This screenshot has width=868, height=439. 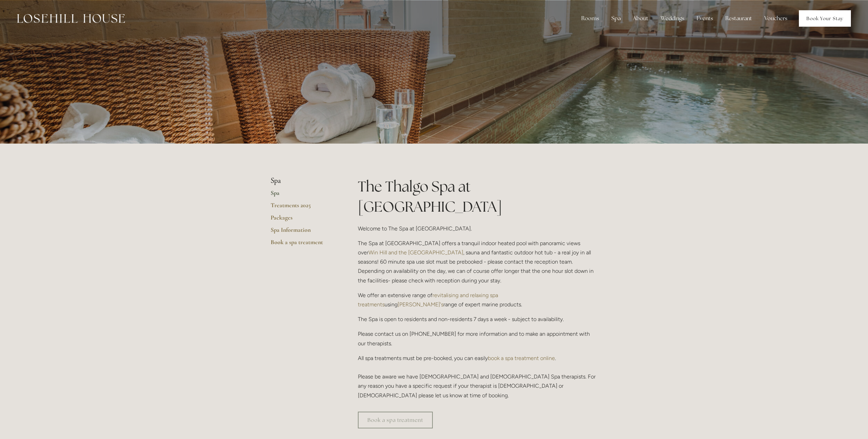 What do you see at coordinates (590, 19) in the screenshot?
I see `div: Rooms` at bounding box center [590, 19].